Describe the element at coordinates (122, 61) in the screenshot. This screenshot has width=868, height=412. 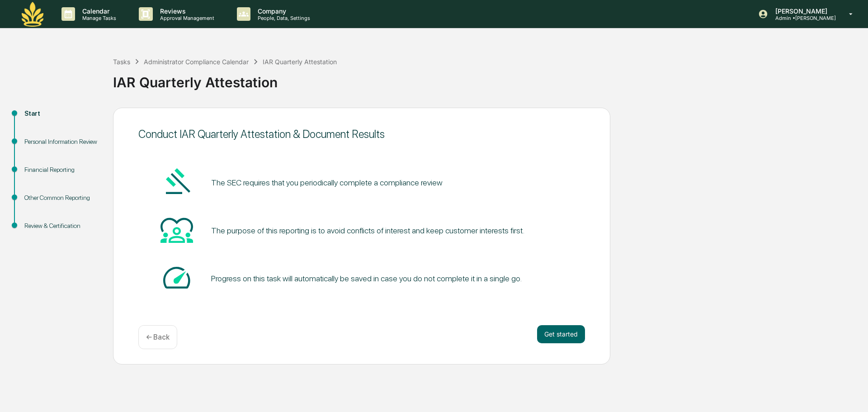
I see `div: Tasks` at that location.